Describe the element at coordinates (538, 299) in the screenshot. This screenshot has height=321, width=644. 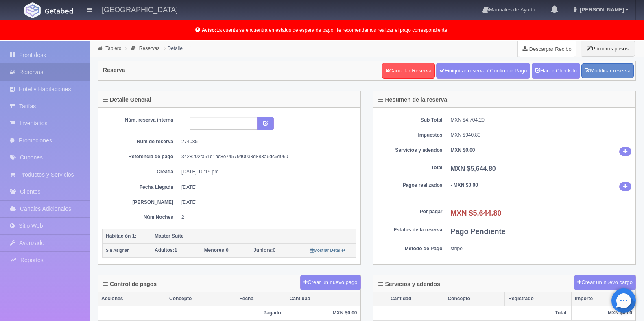
I see `th: Registrado` at that location.